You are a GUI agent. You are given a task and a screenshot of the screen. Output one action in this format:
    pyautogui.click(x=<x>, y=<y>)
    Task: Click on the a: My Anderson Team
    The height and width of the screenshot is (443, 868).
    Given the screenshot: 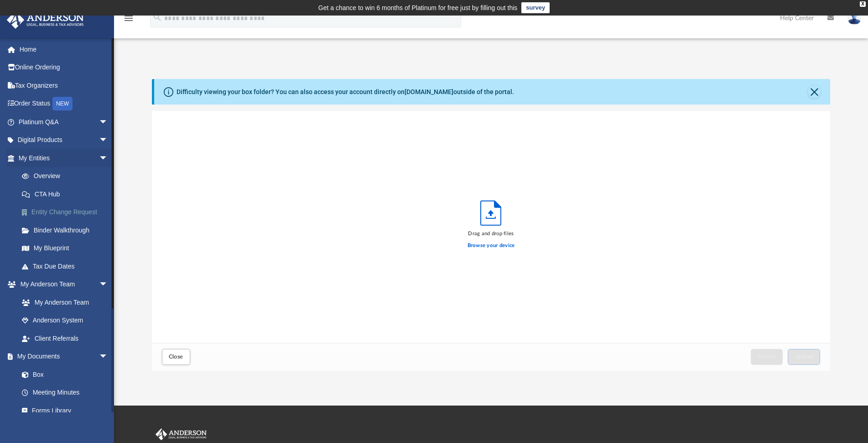 What is the action you would take?
    pyautogui.click(x=62, y=302)
    